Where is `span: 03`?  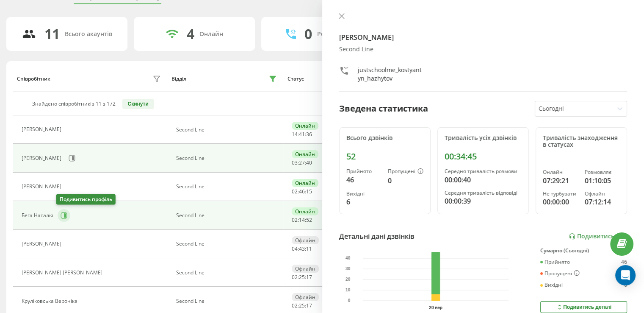 span: 03 is located at coordinates (295, 162).